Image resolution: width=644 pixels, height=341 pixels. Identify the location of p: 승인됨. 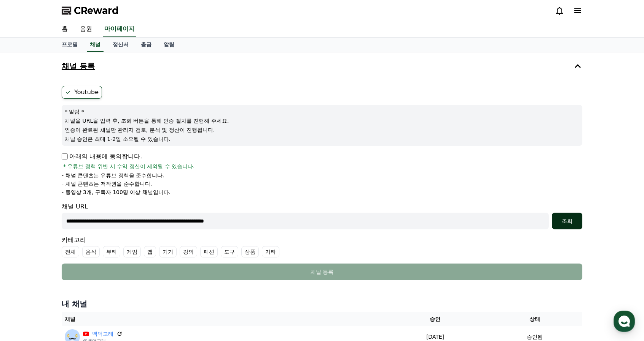
(534, 338).